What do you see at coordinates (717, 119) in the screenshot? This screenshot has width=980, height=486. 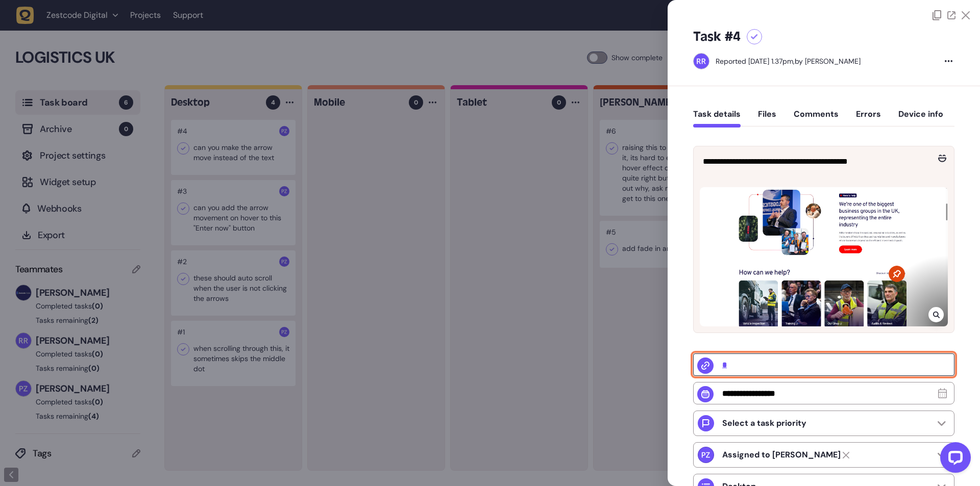 I see `button: Task details` at bounding box center [717, 119].